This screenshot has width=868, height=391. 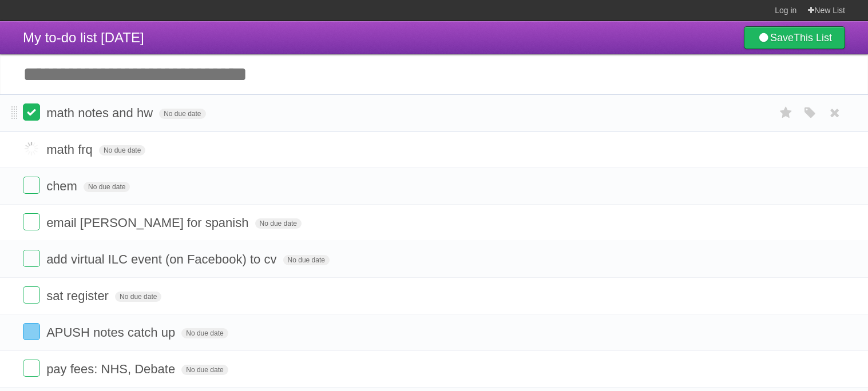 I want to click on b: This List, so click(x=812, y=38).